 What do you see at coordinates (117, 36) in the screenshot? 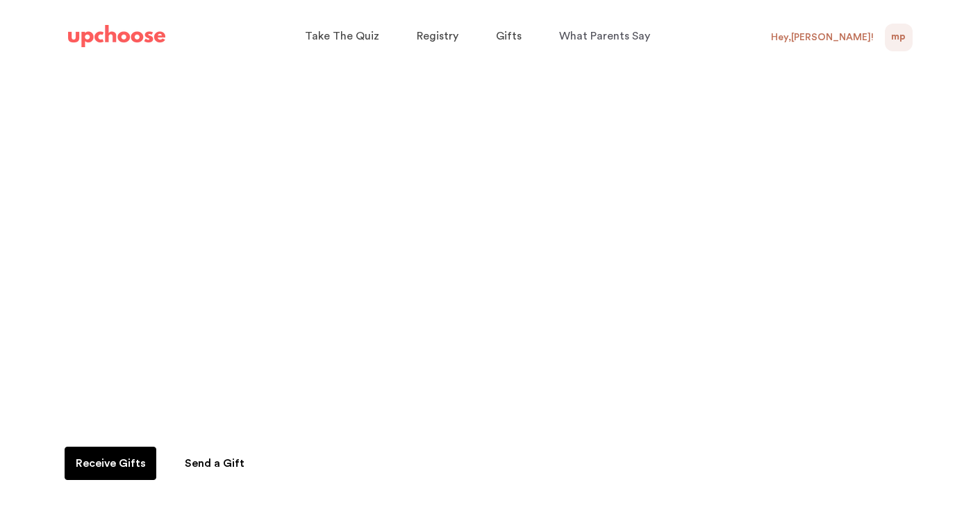
I see `img: UpChoose` at bounding box center [117, 36].